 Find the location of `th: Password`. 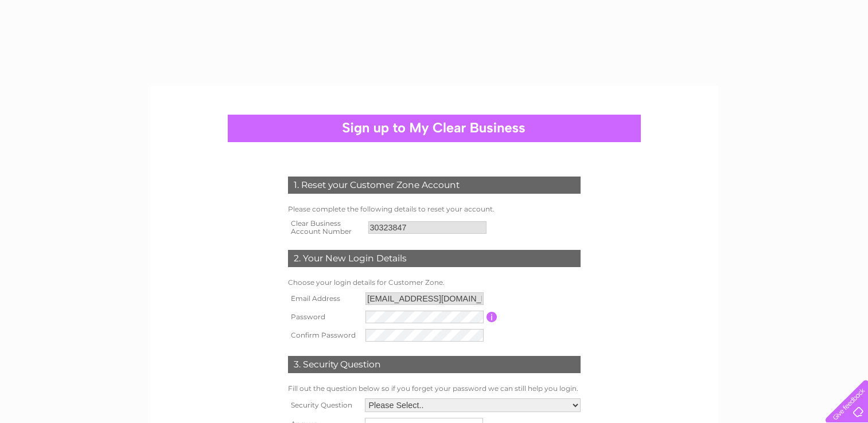

th: Password is located at coordinates (325, 317).